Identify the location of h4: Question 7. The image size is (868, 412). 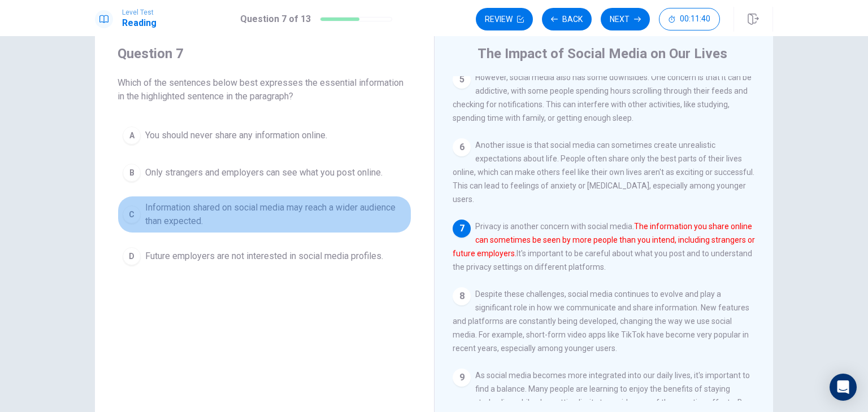
(265, 54).